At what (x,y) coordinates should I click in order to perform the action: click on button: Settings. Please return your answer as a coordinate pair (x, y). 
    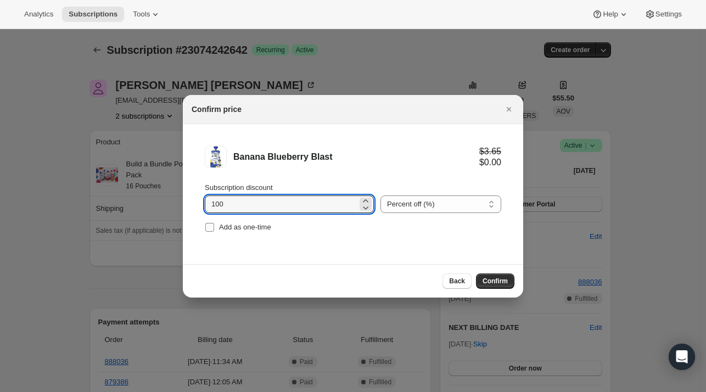
    Looking at the image, I should click on (663, 14).